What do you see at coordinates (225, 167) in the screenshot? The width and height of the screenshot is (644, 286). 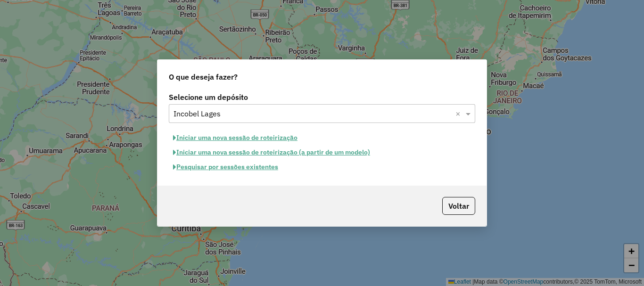 I see `button: Pesquisar por sessões existentes` at bounding box center [225, 167].